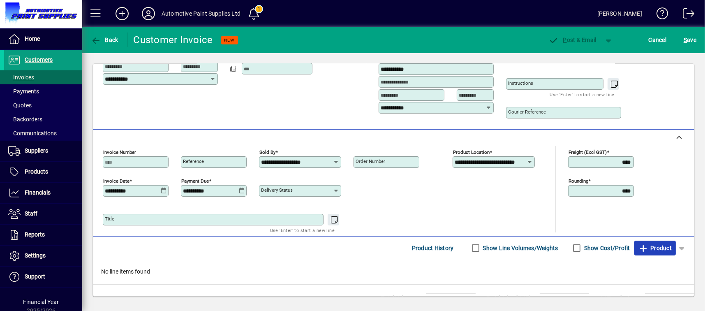 This screenshot has width=705, height=311. I want to click on span: Support, so click(35, 276).